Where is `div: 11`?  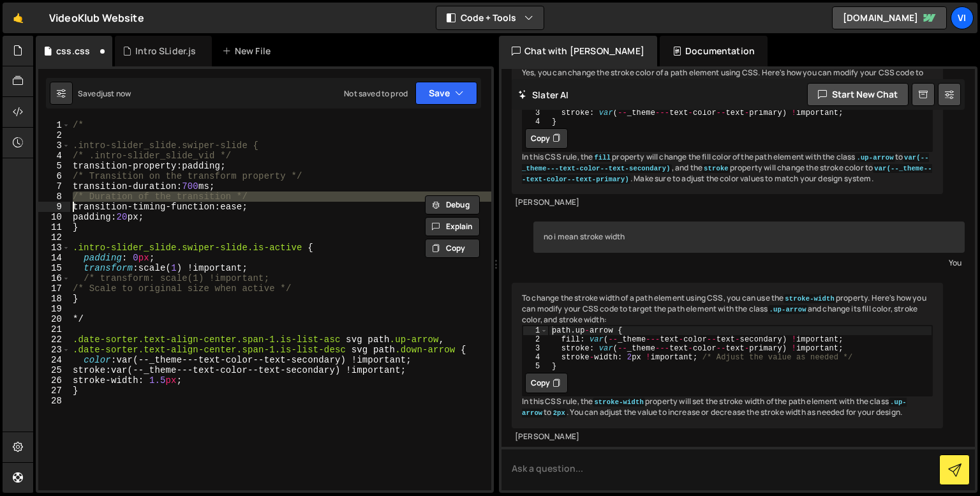
div: 11 is located at coordinates (54, 227).